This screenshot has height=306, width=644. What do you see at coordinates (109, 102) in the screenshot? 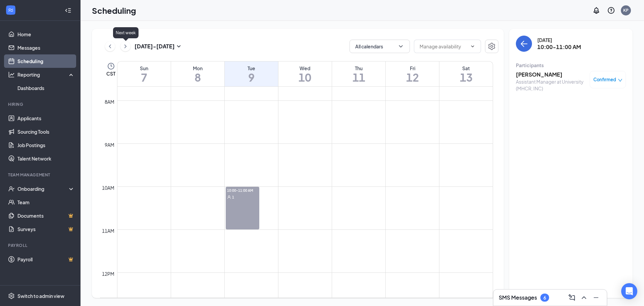
I see `div: 8am` at bounding box center [109, 102].